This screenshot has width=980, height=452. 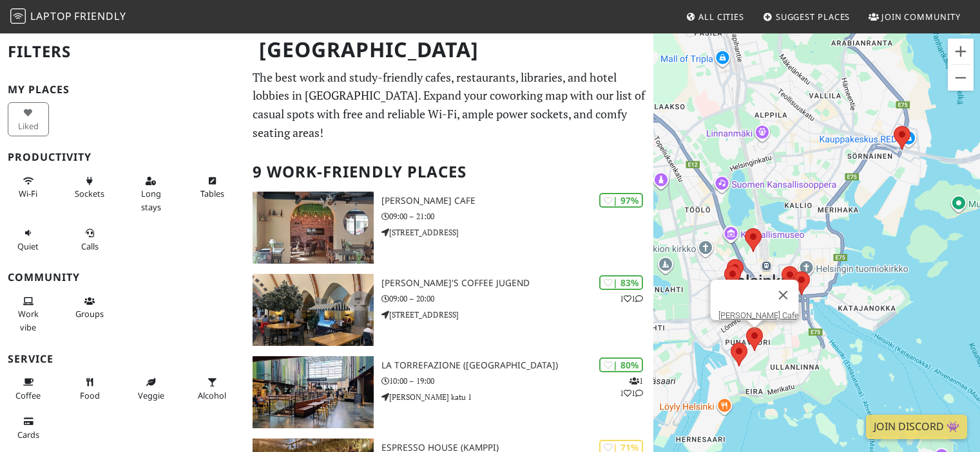 I want to click on span: Food, so click(x=89, y=396).